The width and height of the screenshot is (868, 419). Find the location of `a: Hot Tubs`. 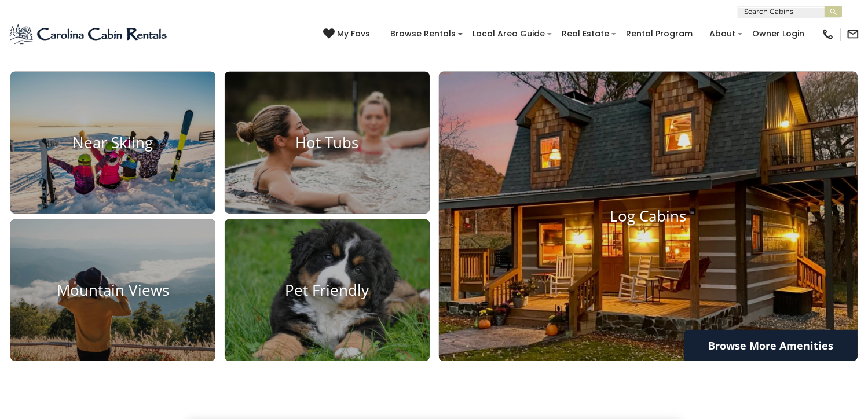

a: Hot Tubs is located at coordinates (327, 142).